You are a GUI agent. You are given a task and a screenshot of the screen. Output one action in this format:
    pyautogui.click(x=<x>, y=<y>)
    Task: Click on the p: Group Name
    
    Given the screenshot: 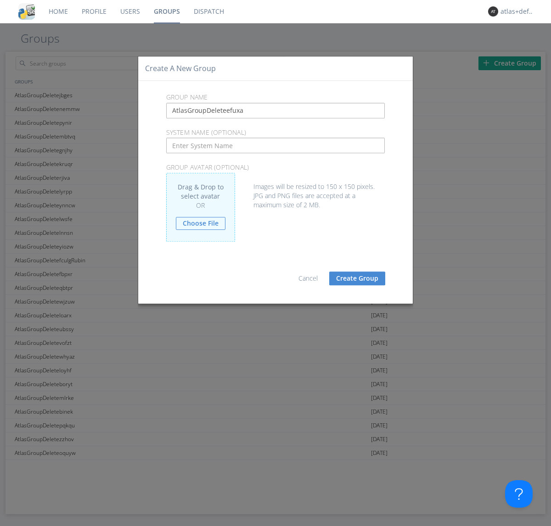 What is the action you would take?
    pyautogui.click(x=275, y=98)
    